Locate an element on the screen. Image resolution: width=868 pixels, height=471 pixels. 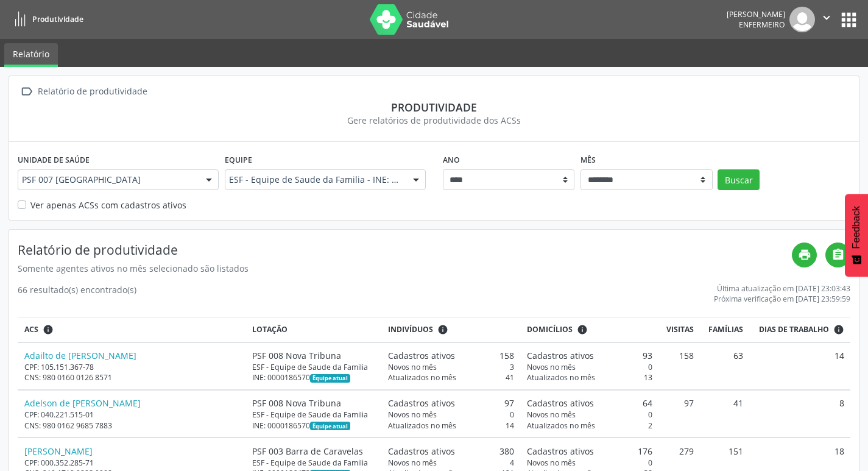
label: Mês is located at coordinates (588, 159).